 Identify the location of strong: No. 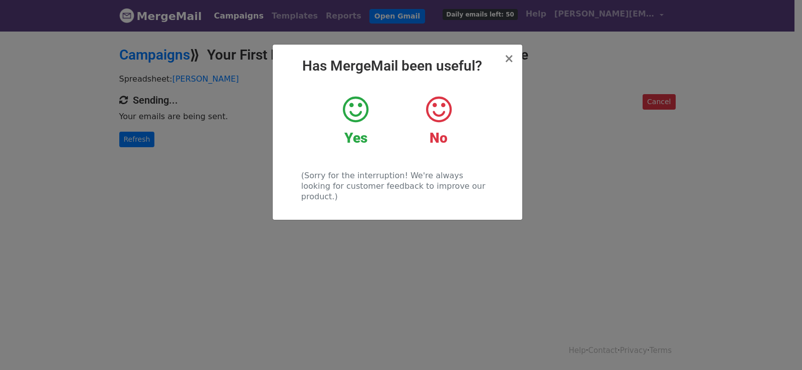
(439, 138).